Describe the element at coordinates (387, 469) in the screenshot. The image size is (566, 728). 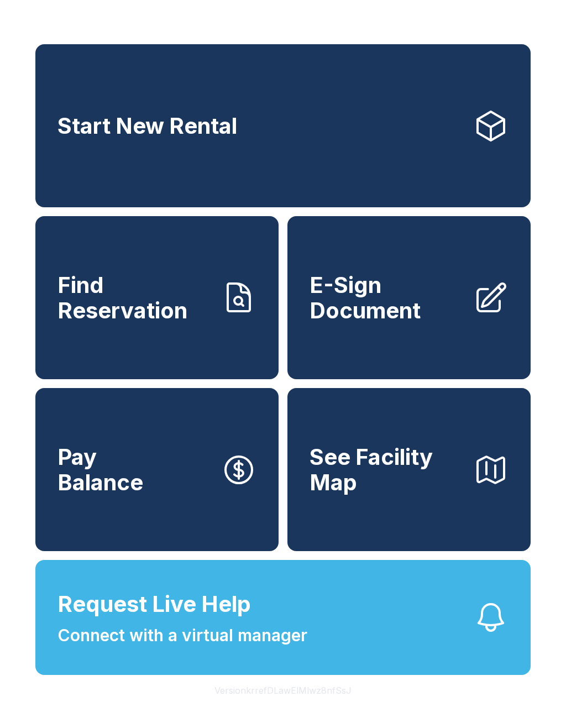
I see `span: See Facility Map` at that location.